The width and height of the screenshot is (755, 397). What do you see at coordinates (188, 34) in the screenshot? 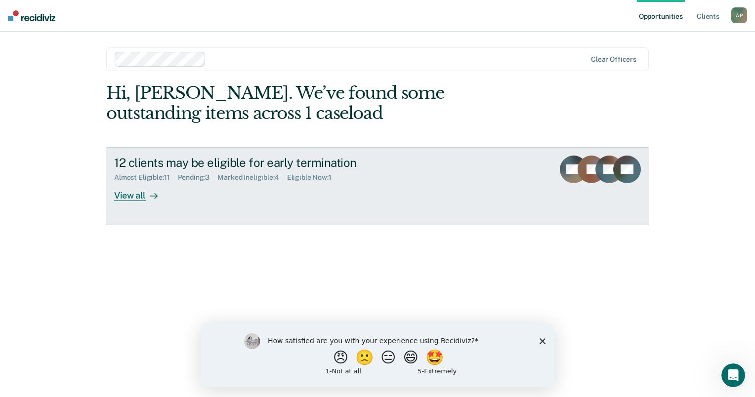
I see `button: 3` at bounding box center [188, 34].